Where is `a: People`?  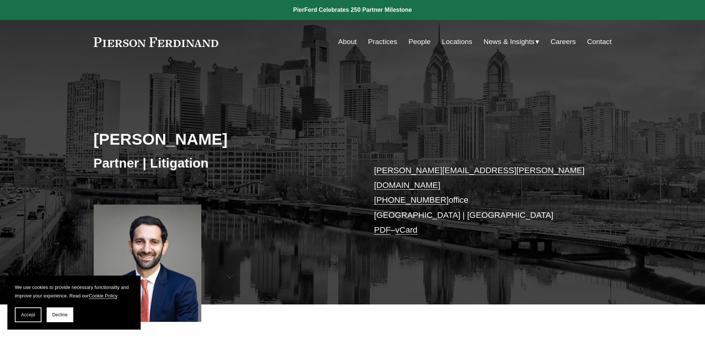 a: People is located at coordinates (420, 42).